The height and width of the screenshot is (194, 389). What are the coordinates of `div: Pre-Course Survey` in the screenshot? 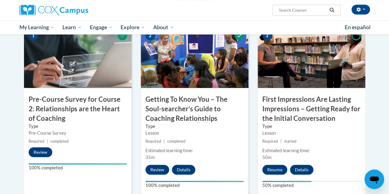 It's located at (78, 133).